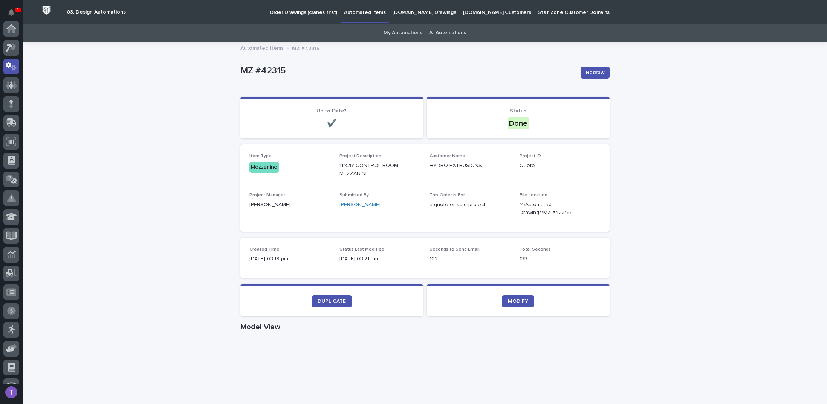 The height and width of the screenshot is (404, 827). I want to click on button: Notifications, so click(11, 12).